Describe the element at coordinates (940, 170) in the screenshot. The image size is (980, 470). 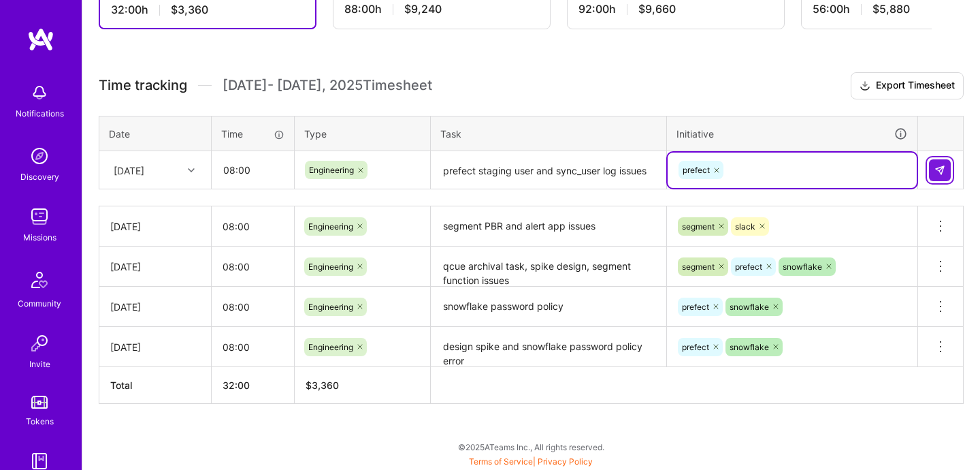
I see `img: Submit` at that location.